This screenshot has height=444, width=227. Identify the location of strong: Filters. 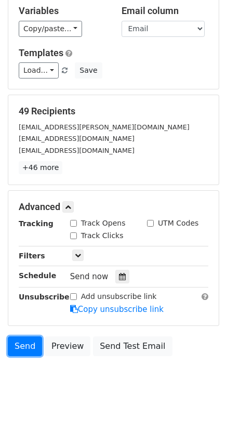
(32, 256).